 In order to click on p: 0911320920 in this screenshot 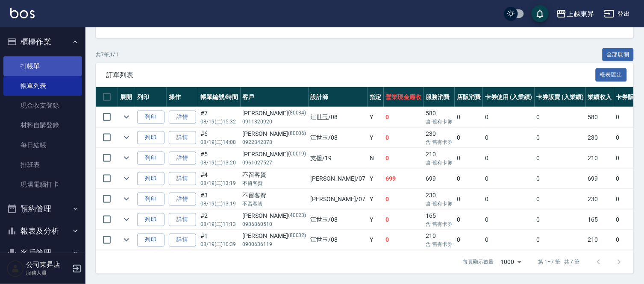, I will do `click(274, 122)`.